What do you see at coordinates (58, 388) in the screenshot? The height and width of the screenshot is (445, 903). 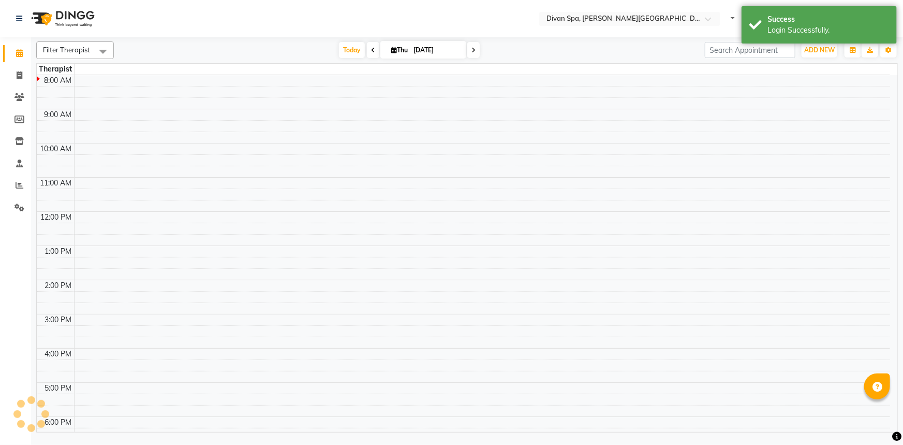 I see `div: 5:00 PM` at bounding box center [58, 388].